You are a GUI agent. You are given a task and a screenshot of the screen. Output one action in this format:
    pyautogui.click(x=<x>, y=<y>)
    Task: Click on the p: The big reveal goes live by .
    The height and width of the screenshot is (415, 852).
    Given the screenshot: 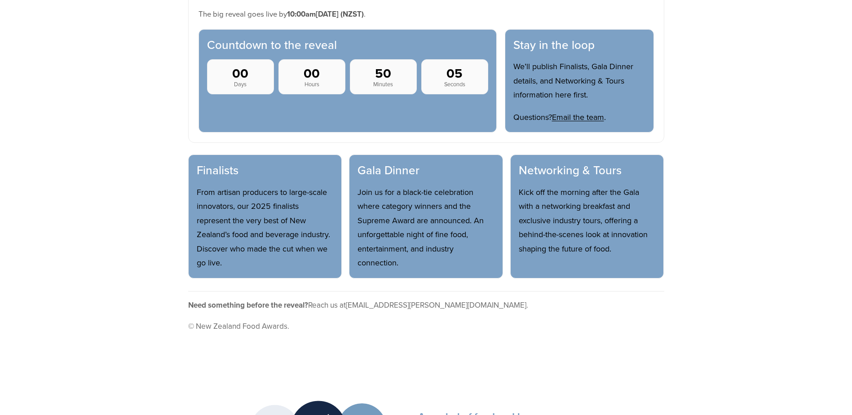 What is the action you would take?
    pyautogui.click(x=426, y=14)
    